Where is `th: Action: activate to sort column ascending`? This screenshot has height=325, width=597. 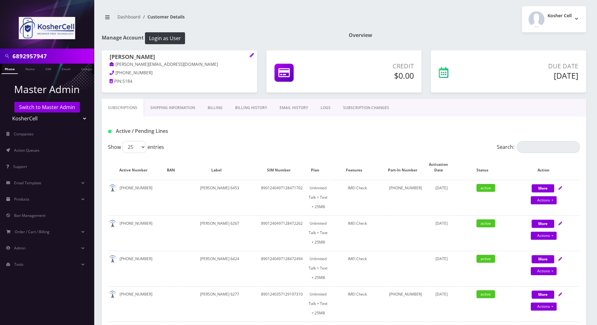
th: Action: activate to sort column ascending is located at coordinates (547, 167).